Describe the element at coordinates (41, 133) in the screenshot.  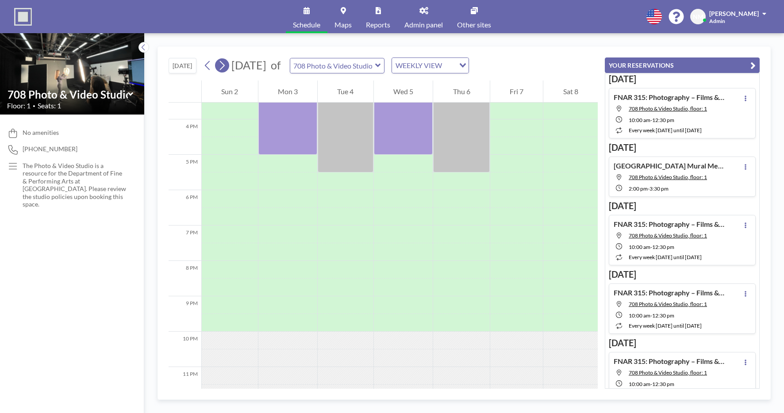
I see `span: No amenities` at that location.